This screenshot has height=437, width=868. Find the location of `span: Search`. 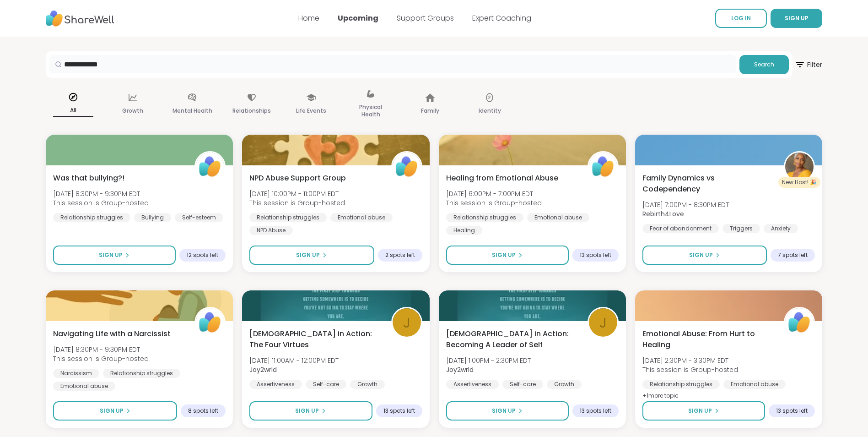

span: Search is located at coordinates (764, 64).